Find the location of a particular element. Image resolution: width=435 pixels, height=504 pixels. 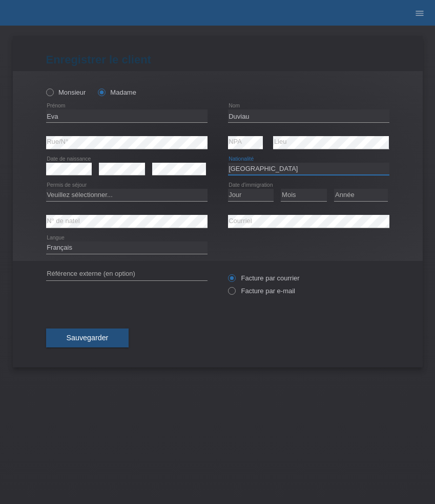

label: Monsieur is located at coordinates (66, 92).